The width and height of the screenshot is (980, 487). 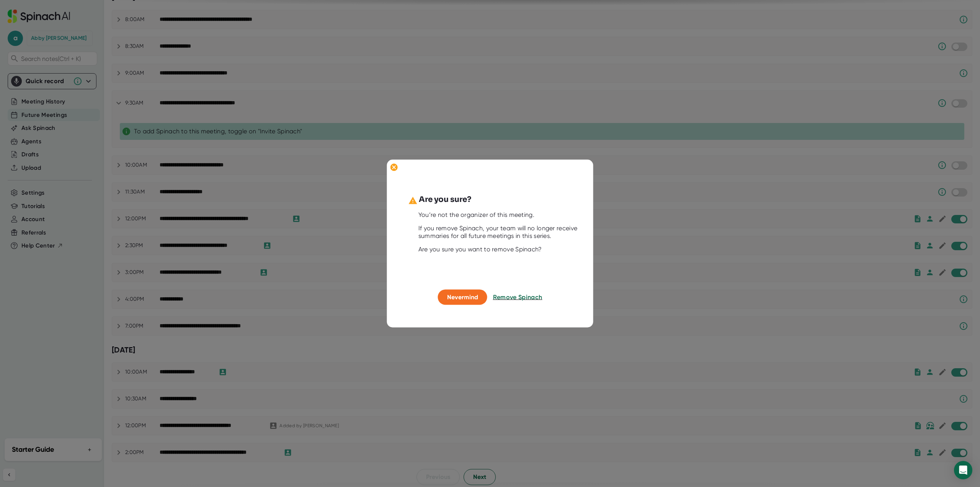 What do you see at coordinates (500, 249) in the screenshot?
I see `div: Are you sure you want to remove Spinach?` at bounding box center [500, 249].